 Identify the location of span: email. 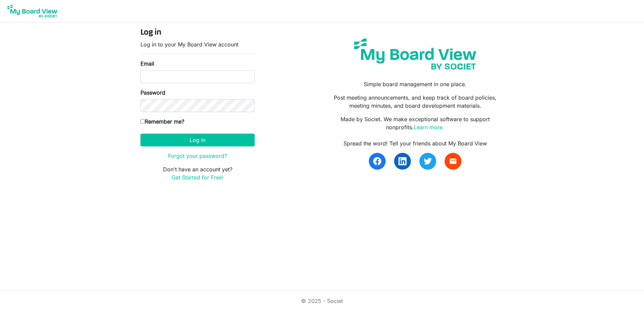
(453, 161).